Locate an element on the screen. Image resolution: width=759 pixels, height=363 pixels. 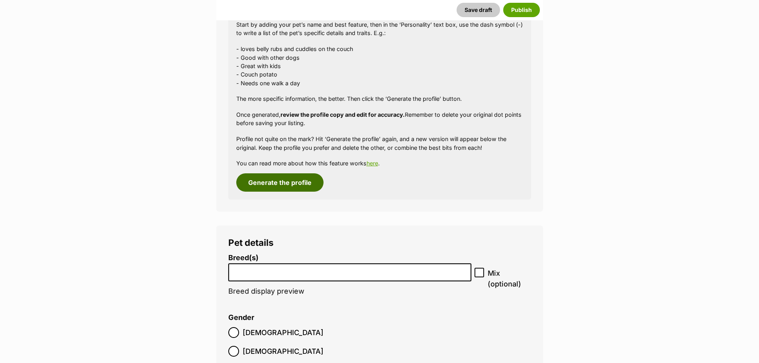
button: Generate the profile is located at coordinates (280, 182).